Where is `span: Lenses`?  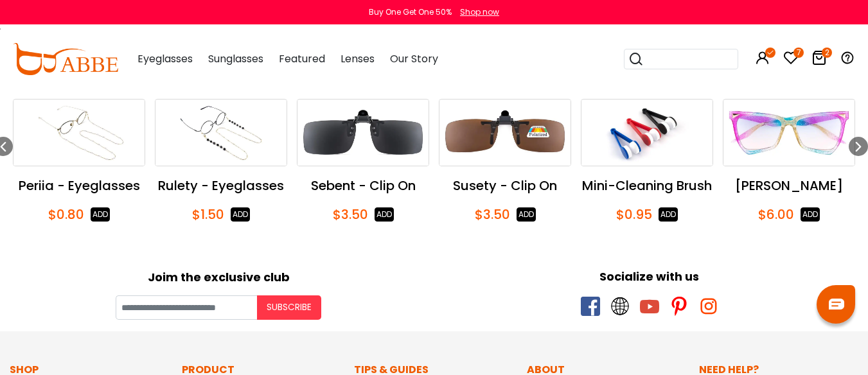
span: Lenses is located at coordinates (357, 58).